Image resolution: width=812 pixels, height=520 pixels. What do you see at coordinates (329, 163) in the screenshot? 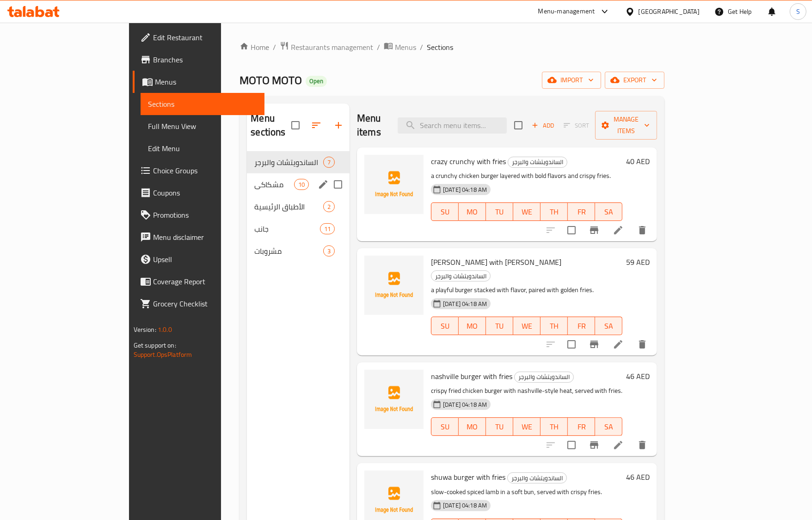
I see `span: 7` at bounding box center [329, 163].